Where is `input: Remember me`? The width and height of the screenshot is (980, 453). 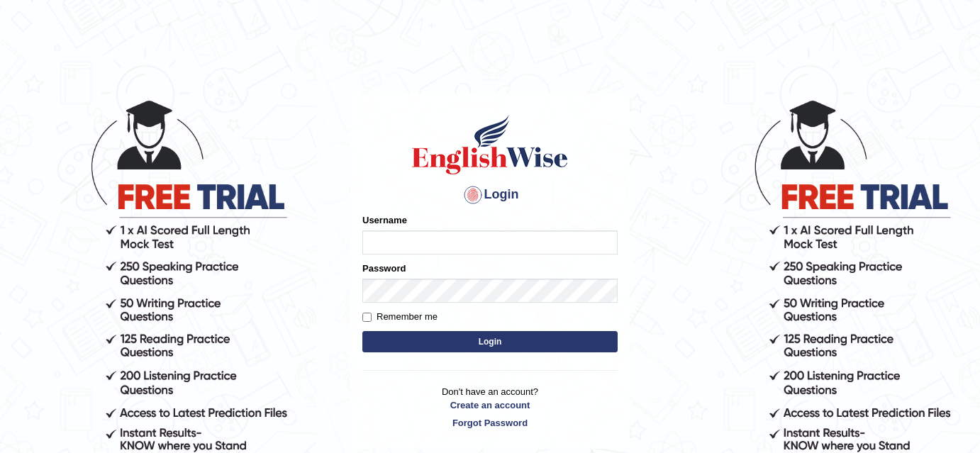
input: Remember me is located at coordinates (366, 317).